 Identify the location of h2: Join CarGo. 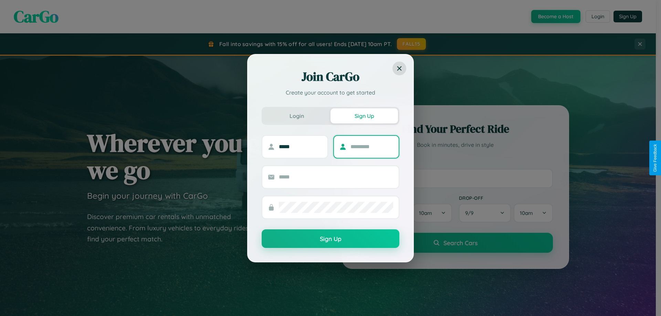
(331, 77).